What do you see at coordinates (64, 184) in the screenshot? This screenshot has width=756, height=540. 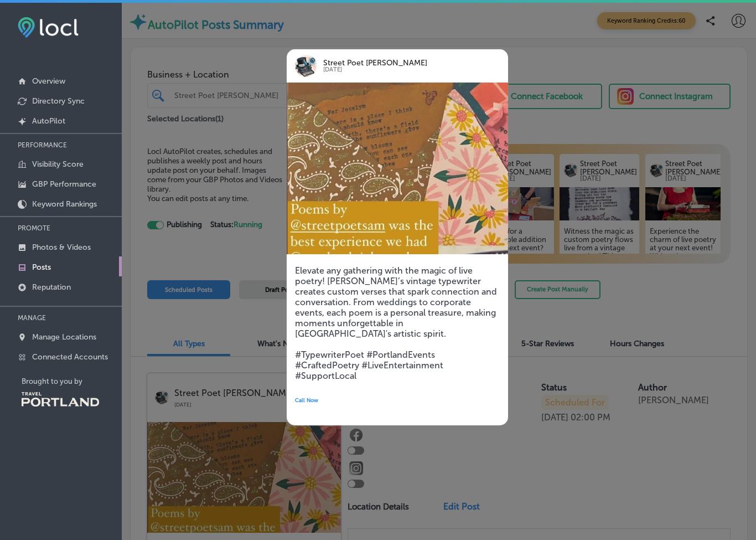 I see `p: GBP Performance` at bounding box center [64, 184].